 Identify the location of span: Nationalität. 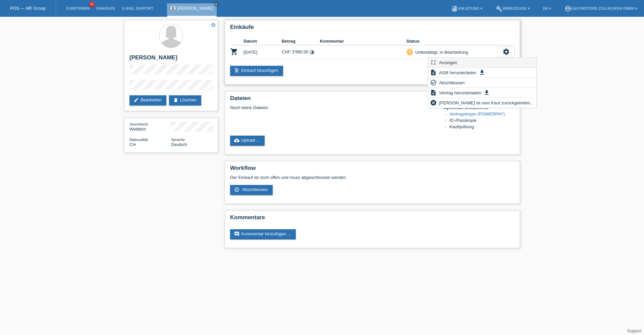
(139, 139).